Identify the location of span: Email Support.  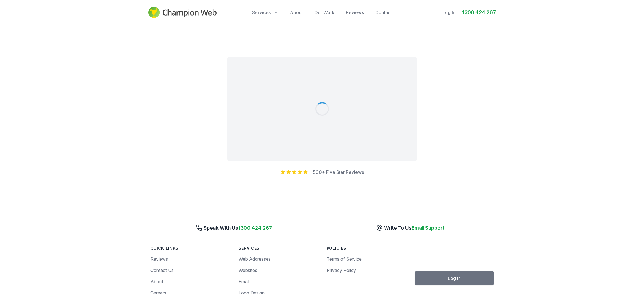
(428, 228).